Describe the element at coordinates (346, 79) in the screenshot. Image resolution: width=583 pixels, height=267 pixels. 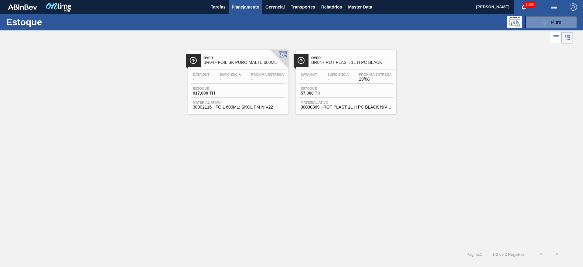
I see `a: ÍconeOverBR04 - ROT PLAST. 1L H PC BLACKData out-Suficiência-Próxima Entrega29/08Estoque57,000 TH...` at that location.